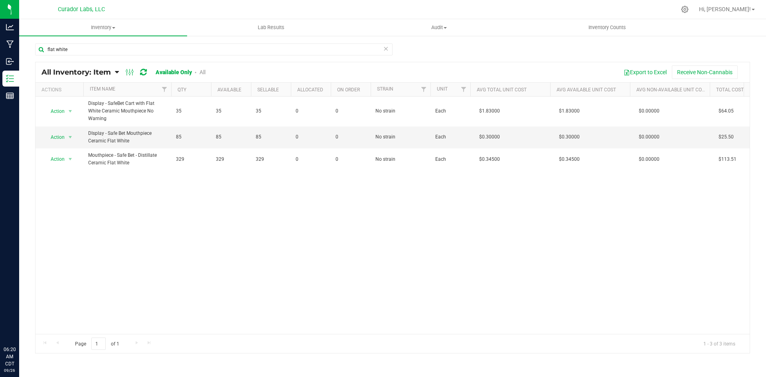 The height and width of the screenshot is (377, 766). I want to click on a: All, so click(202, 72).